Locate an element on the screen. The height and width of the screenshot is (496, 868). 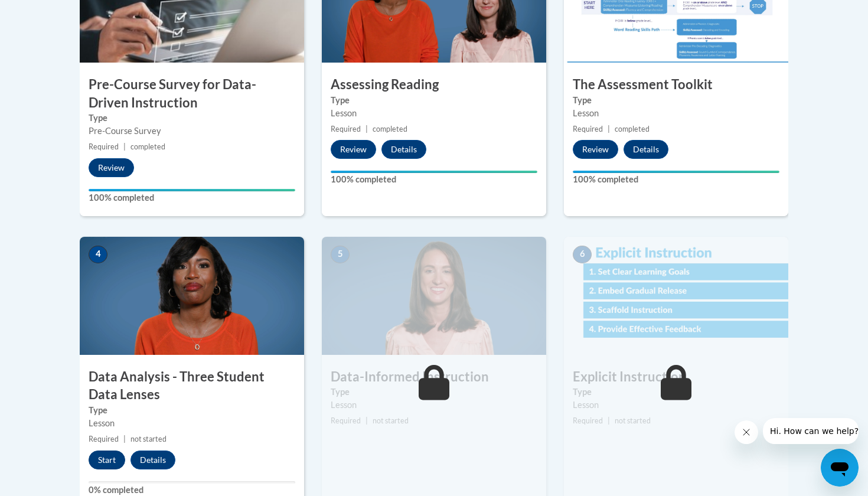
span: 6 is located at coordinates (582, 254).